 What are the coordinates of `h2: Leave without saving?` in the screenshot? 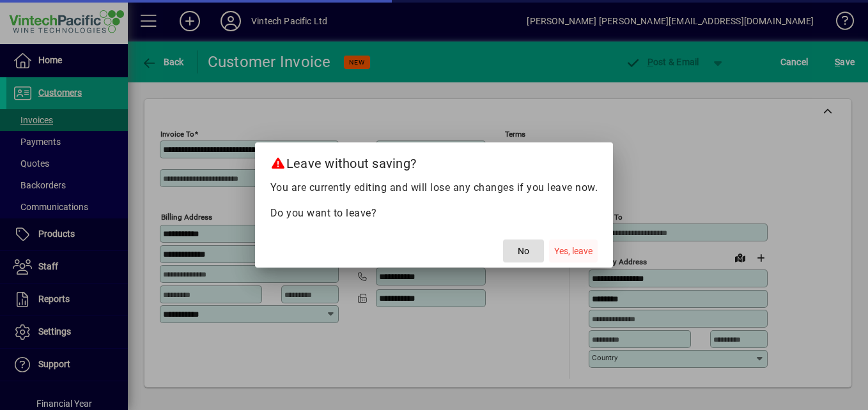 It's located at (434, 161).